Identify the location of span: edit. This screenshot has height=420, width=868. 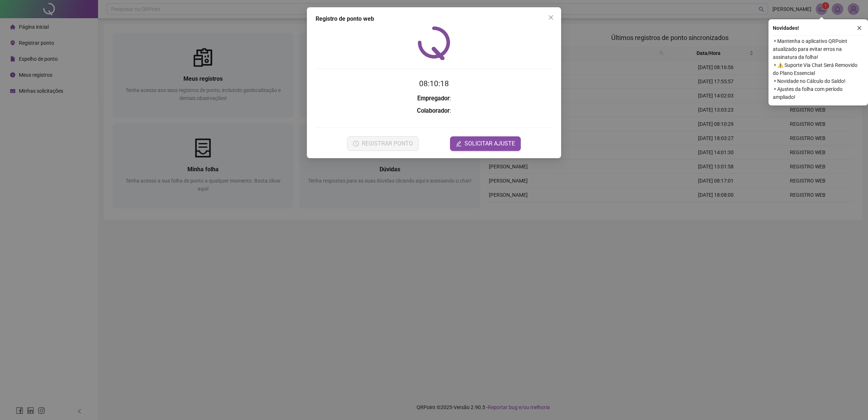
(459, 144).